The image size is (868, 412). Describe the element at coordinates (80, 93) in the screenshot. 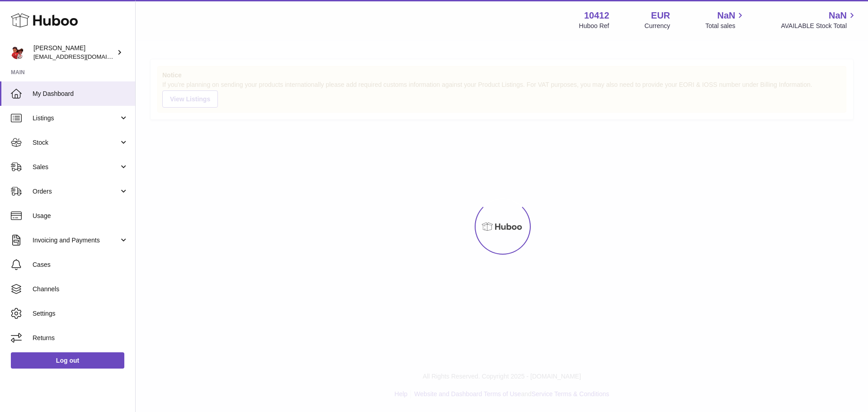

I see `span: My Dashboard` at that location.